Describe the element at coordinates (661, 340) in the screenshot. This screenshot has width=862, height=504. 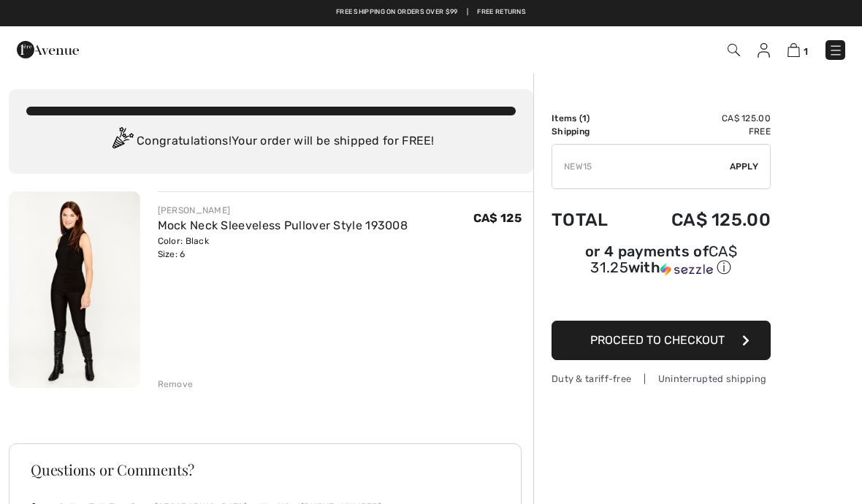
I see `button: Proceed to Checkout` at that location.